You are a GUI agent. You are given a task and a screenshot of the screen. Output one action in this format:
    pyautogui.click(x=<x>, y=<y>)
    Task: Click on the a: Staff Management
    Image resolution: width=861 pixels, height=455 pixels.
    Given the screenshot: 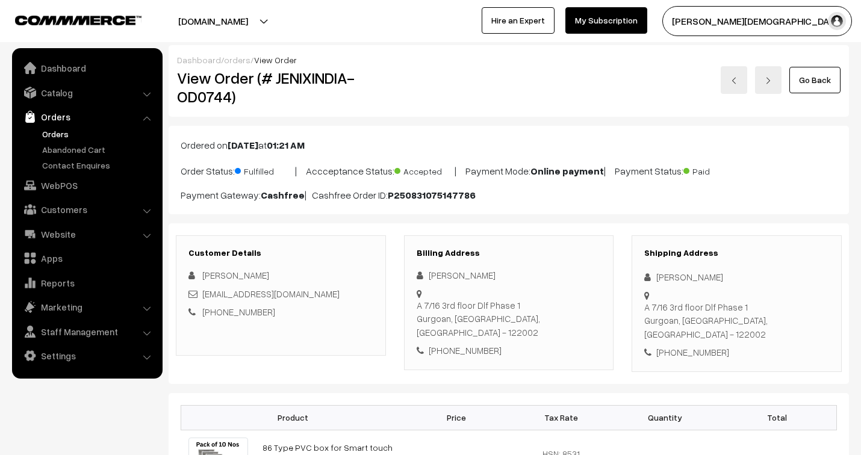 What is the action you would take?
    pyautogui.click(x=87, y=332)
    